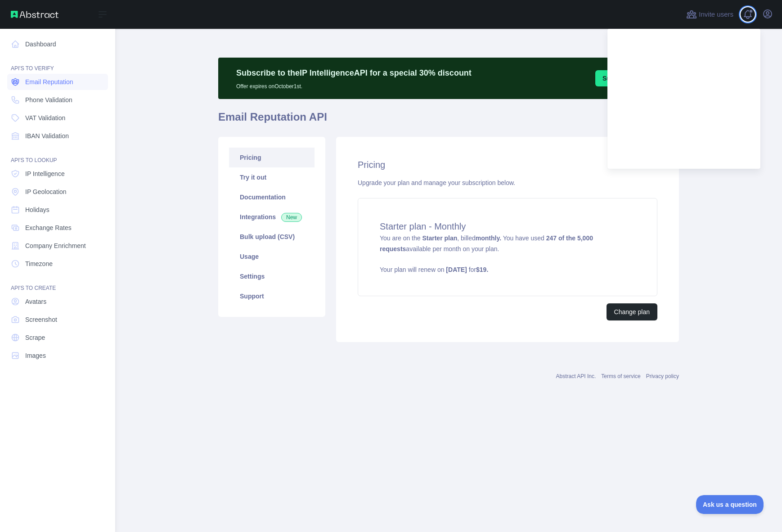 This screenshot has height=532, width=782. I want to click on a: Holidays, so click(57, 210).